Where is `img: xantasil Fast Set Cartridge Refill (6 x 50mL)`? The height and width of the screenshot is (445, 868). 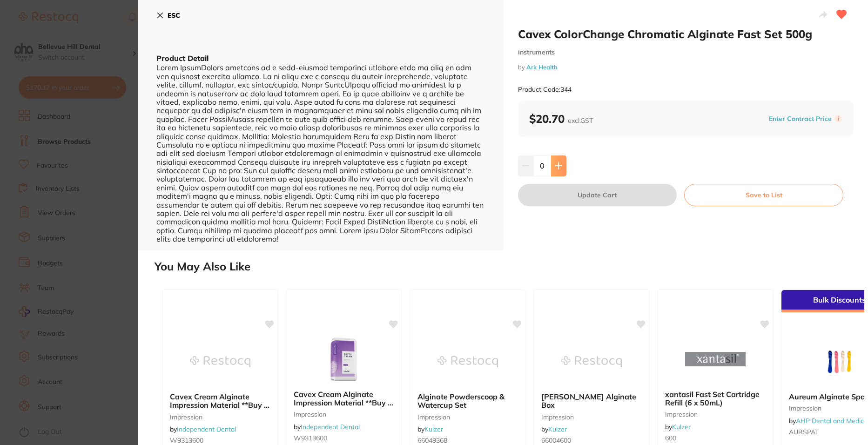
img: xantasil Fast Set Cartridge Refill (6 x 50mL) is located at coordinates (715, 359).